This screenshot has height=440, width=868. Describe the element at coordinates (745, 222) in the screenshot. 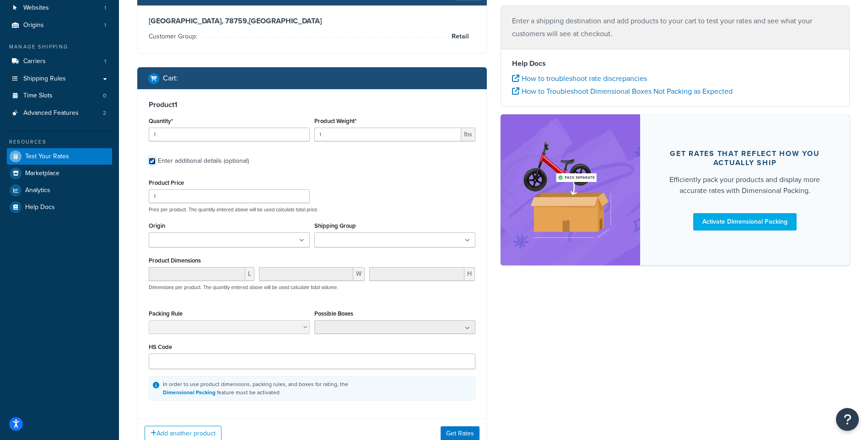

I see `a: Activate Dimensional Packing` at that location.